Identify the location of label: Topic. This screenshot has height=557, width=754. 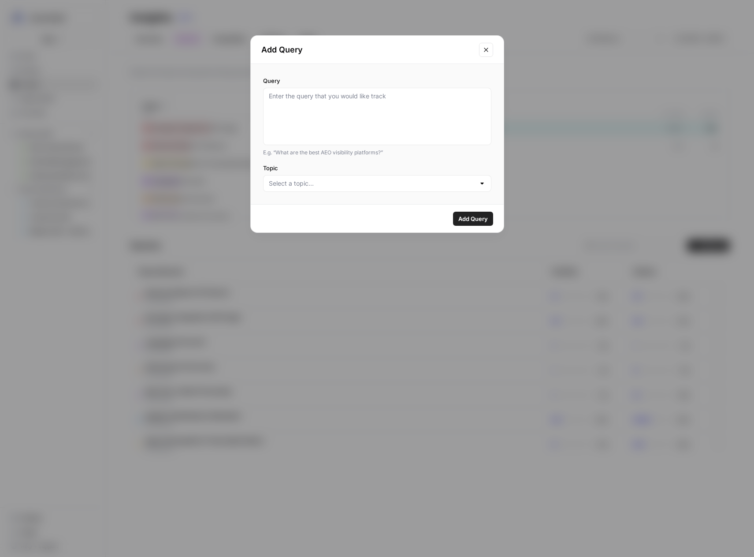
(377, 168).